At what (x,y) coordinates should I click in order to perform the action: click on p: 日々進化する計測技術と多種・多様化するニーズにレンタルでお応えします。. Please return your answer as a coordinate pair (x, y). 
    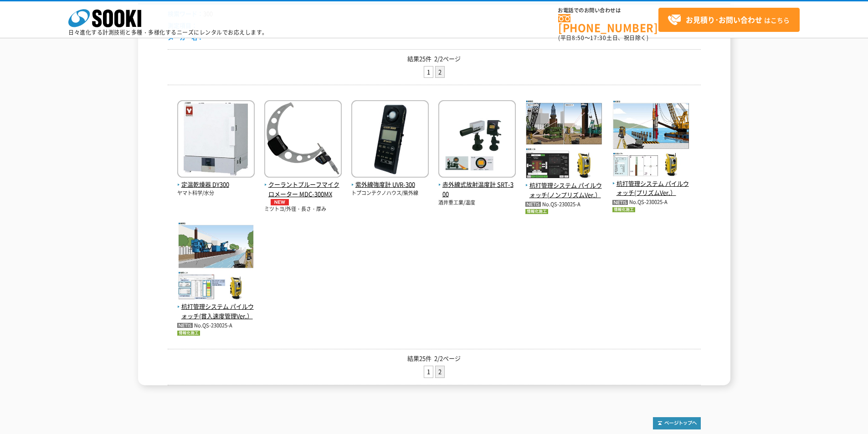
    Looking at the image, I should click on (168, 32).